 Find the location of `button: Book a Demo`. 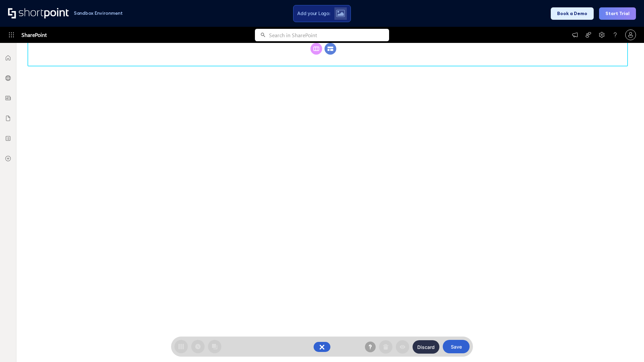

button: Book a Demo is located at coordinates (572, 13).